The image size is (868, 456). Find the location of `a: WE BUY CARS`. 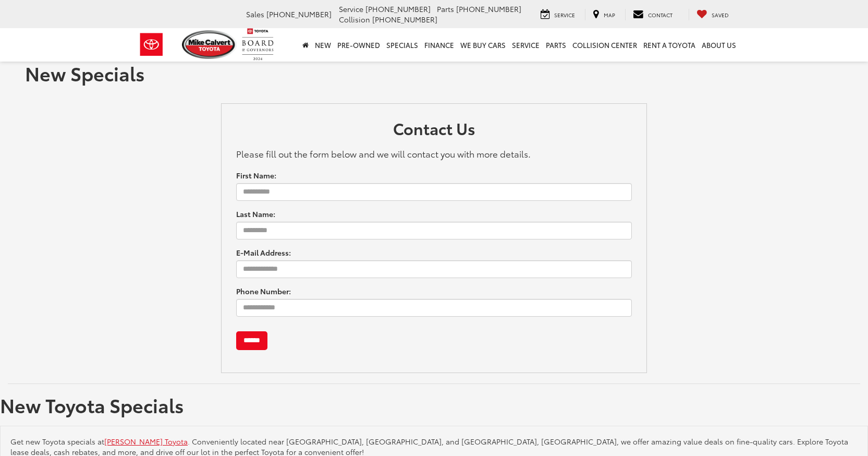

a: WE BUY CARS is located at coordinates (483, 45).